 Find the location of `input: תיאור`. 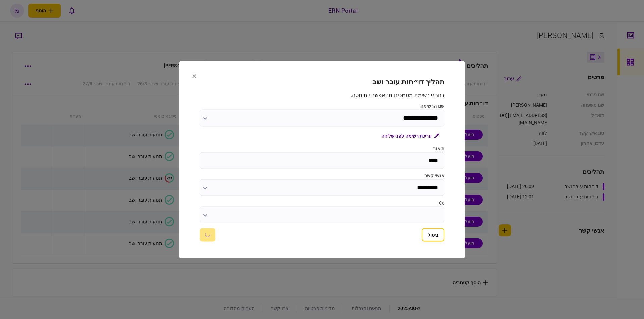

input: תיאור is located at coordinates (322, 160).